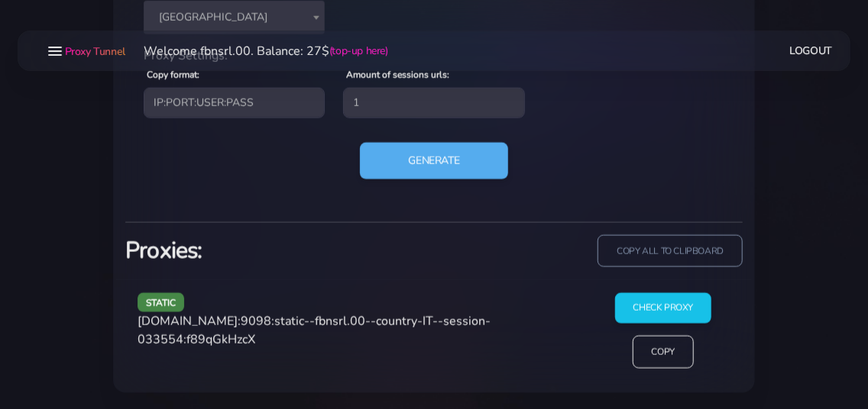 The height and width of the screenshot is (409, 868). What do you see at coordinates (256, 51) in the screenshot?
I see `li: Welcome fbnsrl.00. Balance: 27$` at bounding box center [256, 51].